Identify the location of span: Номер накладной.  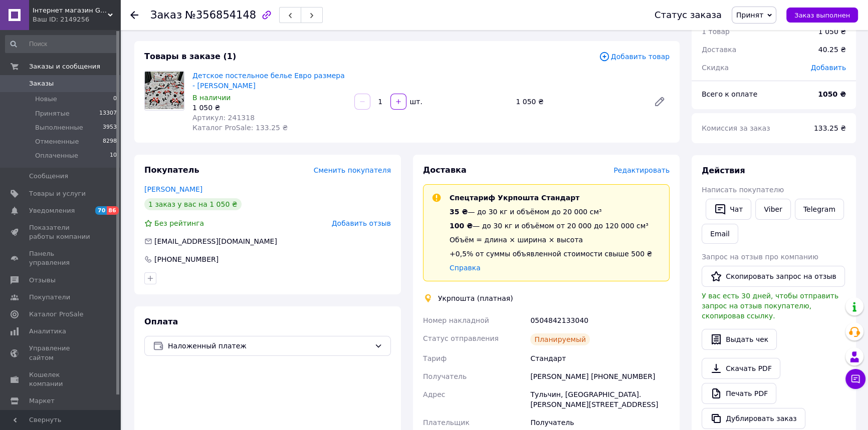
(457, 320).